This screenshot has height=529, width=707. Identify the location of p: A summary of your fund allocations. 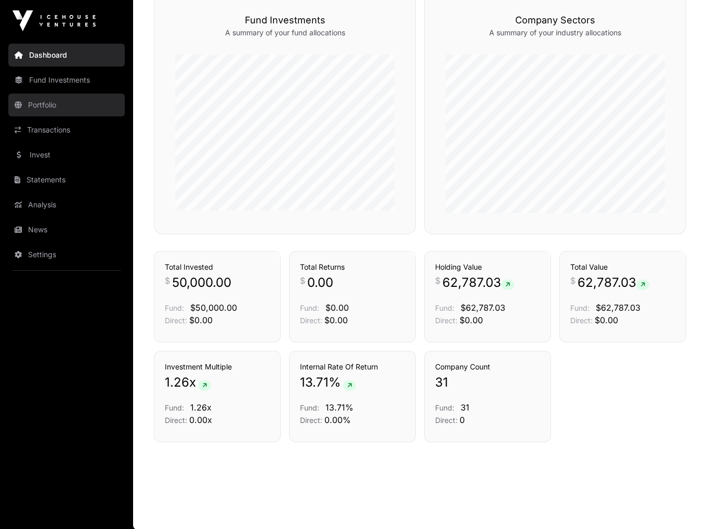
(285, 33).